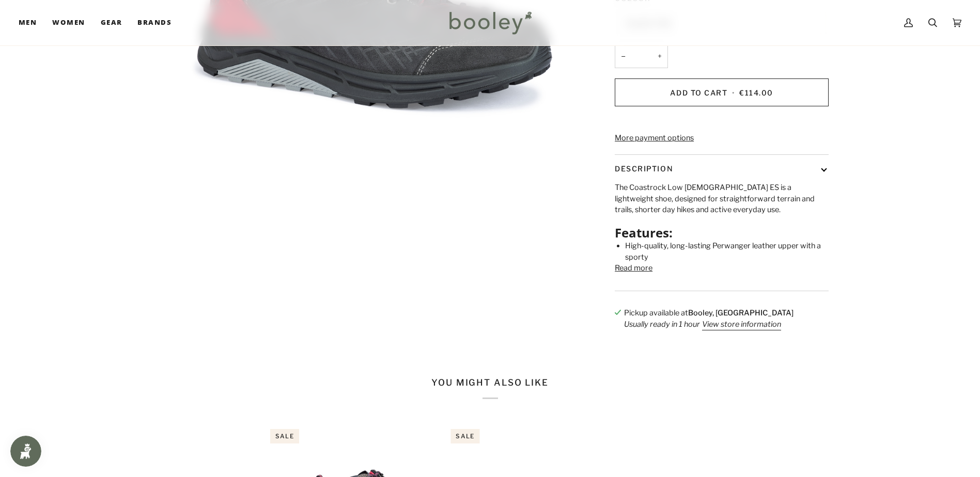  Describe the element at coordinates (699, 92) in the screenshot. I see `span: Add to Cart` at that location.